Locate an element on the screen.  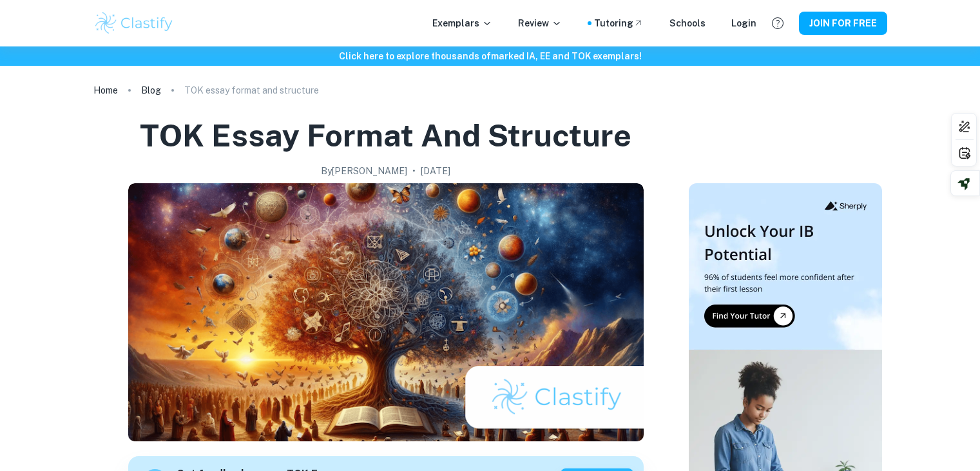
h1: TOK essay format and structure is located at coordinates (386, 136).